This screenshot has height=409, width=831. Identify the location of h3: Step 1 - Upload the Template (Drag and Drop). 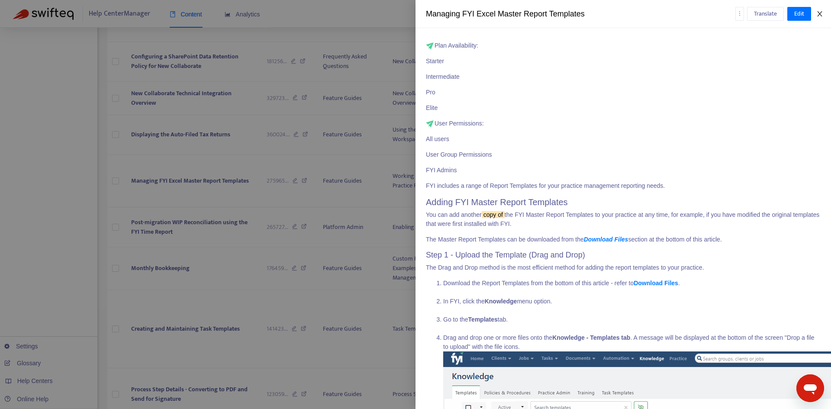
(623, 255).